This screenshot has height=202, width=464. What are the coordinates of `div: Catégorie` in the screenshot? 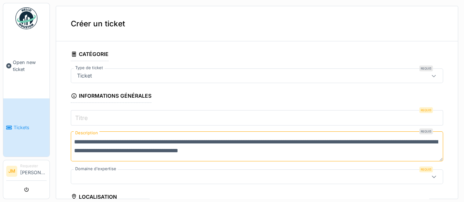 It's located at (89, 55).